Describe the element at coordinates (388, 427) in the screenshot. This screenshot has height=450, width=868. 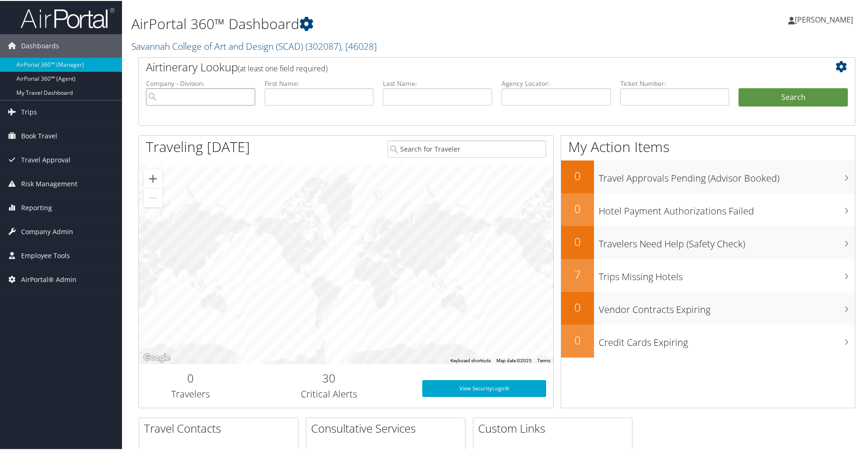
I see `h2: Consultative Services` at that location.